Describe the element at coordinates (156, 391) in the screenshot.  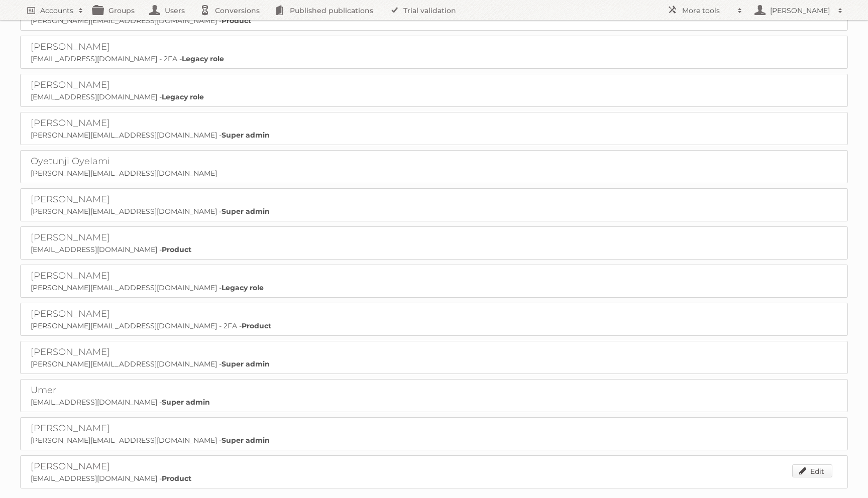
I see `h2: Umer` at that location.